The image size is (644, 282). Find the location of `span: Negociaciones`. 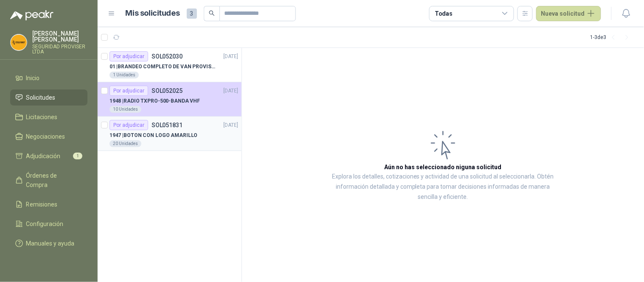

span: Negociaciones is located at coordinates (46, 137).